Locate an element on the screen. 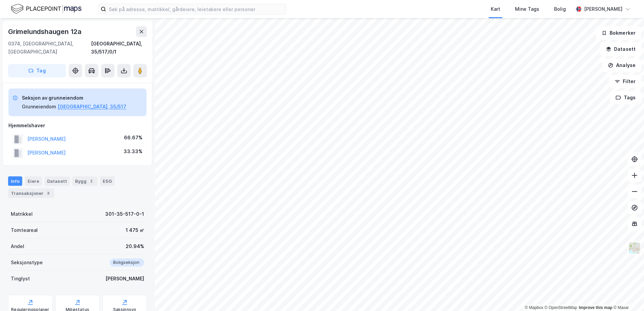 This screenshot has width=644, height=311. div: 1 475 ㎡ is located at coordinates (135, 230).